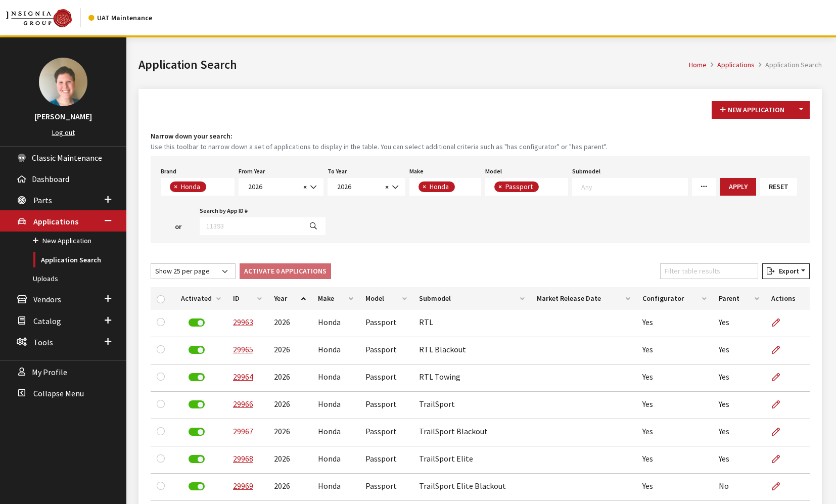 The height and width of the screenshot is (504, 836). Describe the element at coordinates (739, 298) in the screenshot. I see `th: Parent: activate to sort column ascending` at that location.